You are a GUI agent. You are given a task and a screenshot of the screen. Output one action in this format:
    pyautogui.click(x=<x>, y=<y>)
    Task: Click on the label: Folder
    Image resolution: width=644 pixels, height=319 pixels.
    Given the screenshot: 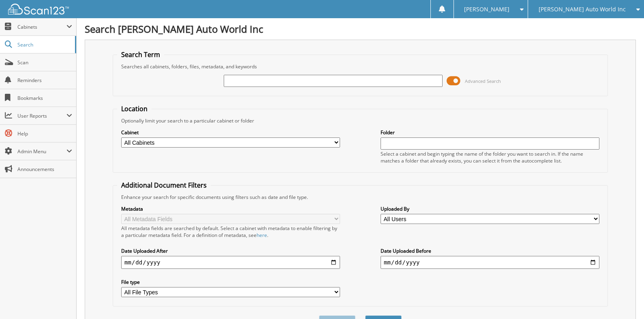 What is the action you would take?
    pyautogui.click(x=489, y=132)
    